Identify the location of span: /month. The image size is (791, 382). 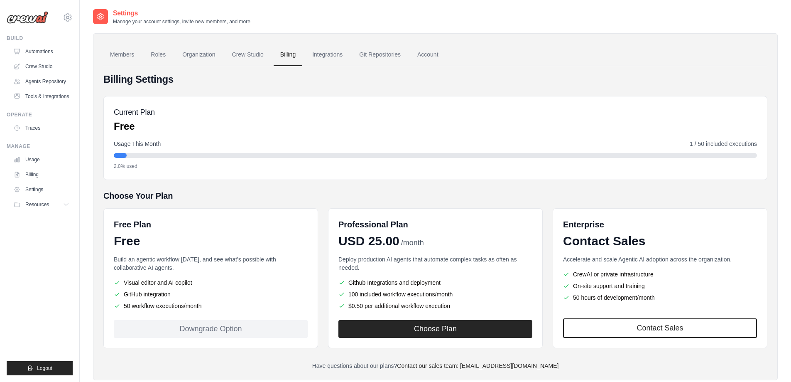
(412, 242).